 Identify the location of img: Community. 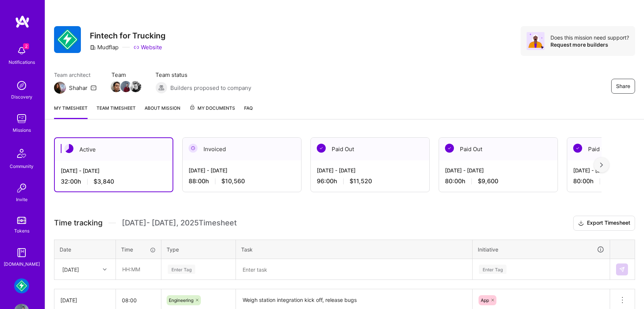
(21, 153).